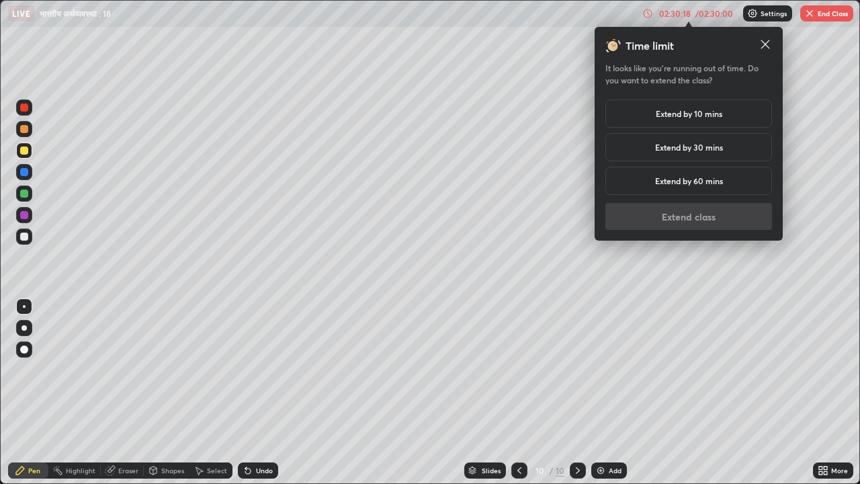  I want to click on button: End Class, so click(826, 13).